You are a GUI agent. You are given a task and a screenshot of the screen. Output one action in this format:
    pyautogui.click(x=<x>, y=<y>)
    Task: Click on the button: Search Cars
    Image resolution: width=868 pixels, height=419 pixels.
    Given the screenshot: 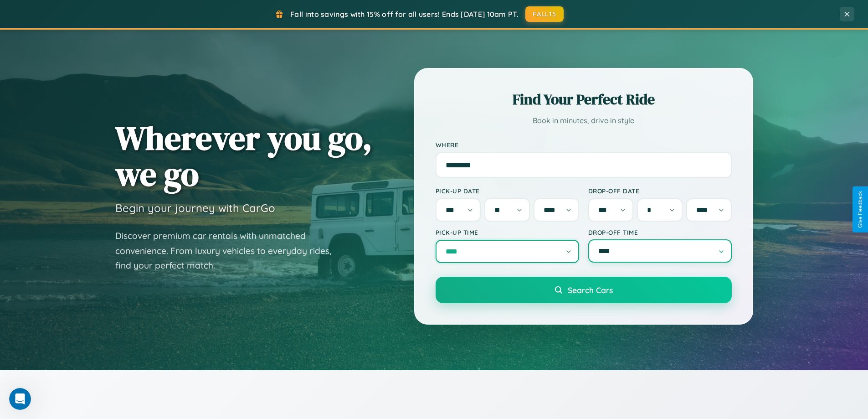 What is the action you would take?
    pyautogui.click(x=584, y=290)
    